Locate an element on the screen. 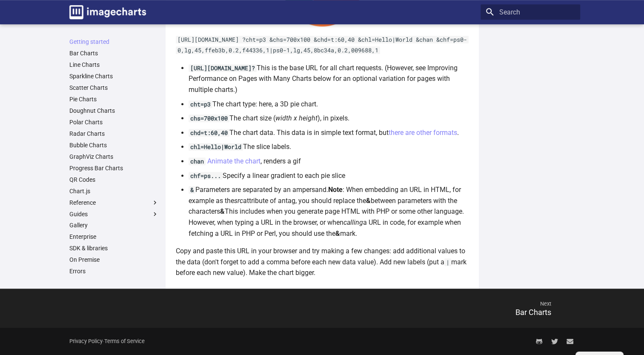 The height and width of the screenshot is (355, 644). a: Enterprise is located at coordinates (114, 237).